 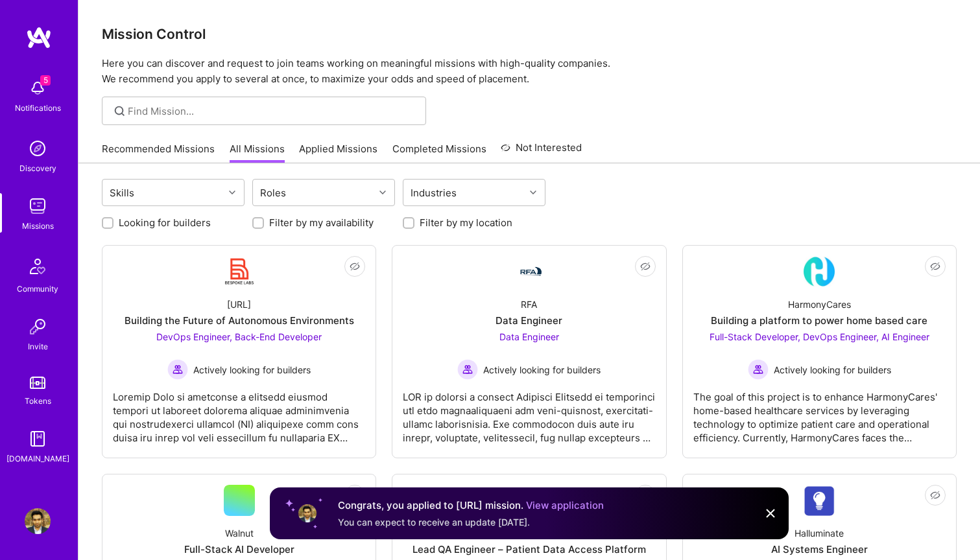 I want to click on a: Not Interested, so click(x=541, y=152).